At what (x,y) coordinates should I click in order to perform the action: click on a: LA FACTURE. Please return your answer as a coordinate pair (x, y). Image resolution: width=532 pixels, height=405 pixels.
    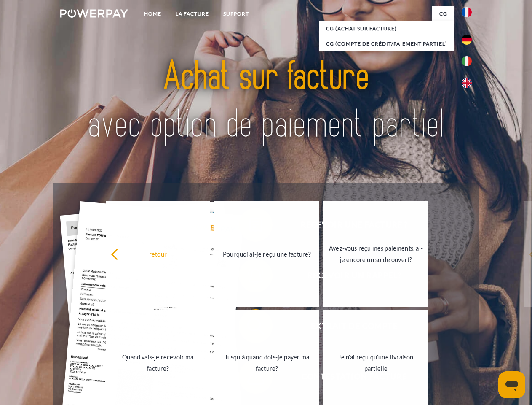
    Looking at the image, I should click on (192, 14).